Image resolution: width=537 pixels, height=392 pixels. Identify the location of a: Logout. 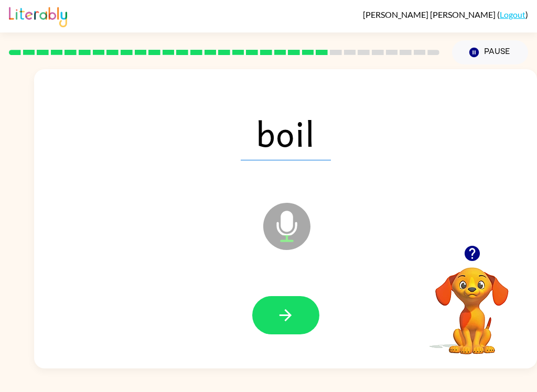
(512, 14).